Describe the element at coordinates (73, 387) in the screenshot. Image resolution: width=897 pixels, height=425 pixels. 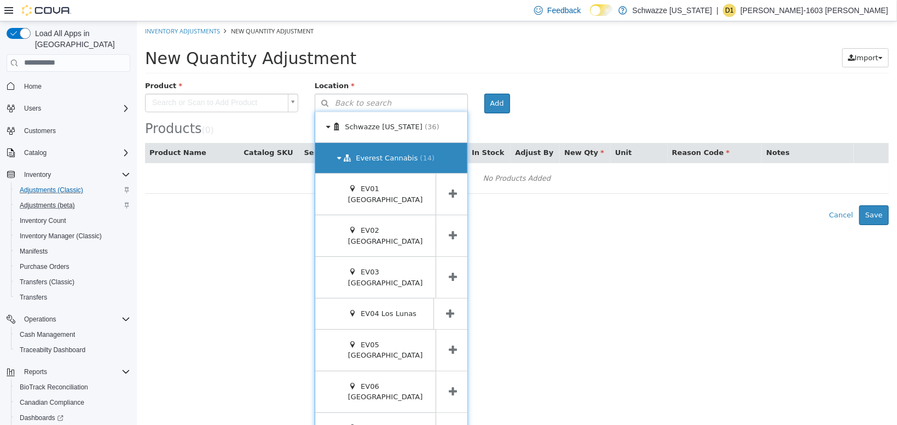
I see `button: BioTrack Reconciliation` at that location.